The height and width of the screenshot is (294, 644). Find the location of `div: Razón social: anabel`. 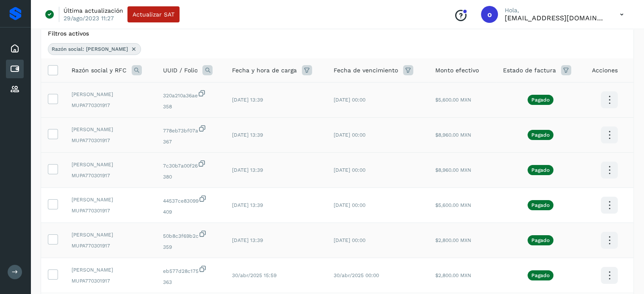

div: Razón social: anabel is located at coordinates (94, 49).